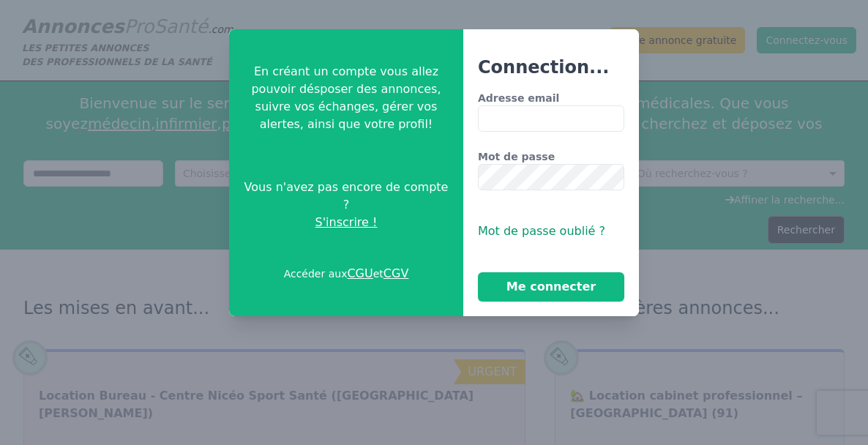  I want to click on span: S'inscrire !, so click(346, 222).